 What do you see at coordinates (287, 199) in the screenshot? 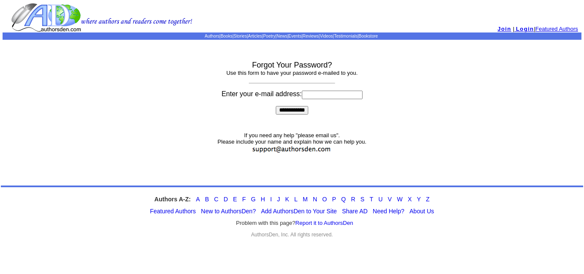
I see `a: K` at bounding box center [287, 199].